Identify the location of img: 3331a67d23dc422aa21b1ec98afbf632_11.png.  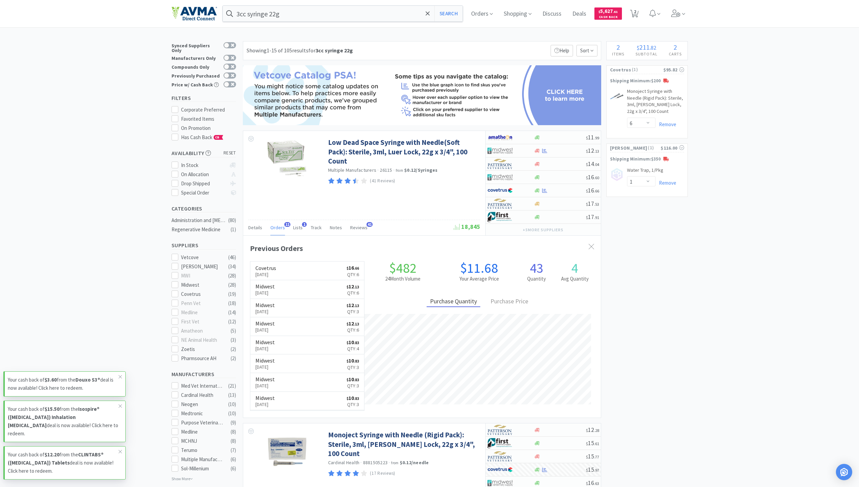
(500, 137).